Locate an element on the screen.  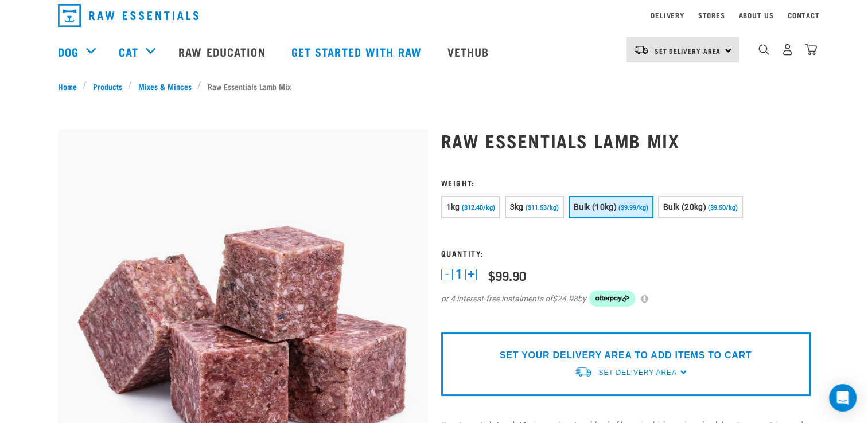
img: home-icon-1@2x.png is located at coordinates (764, 49).